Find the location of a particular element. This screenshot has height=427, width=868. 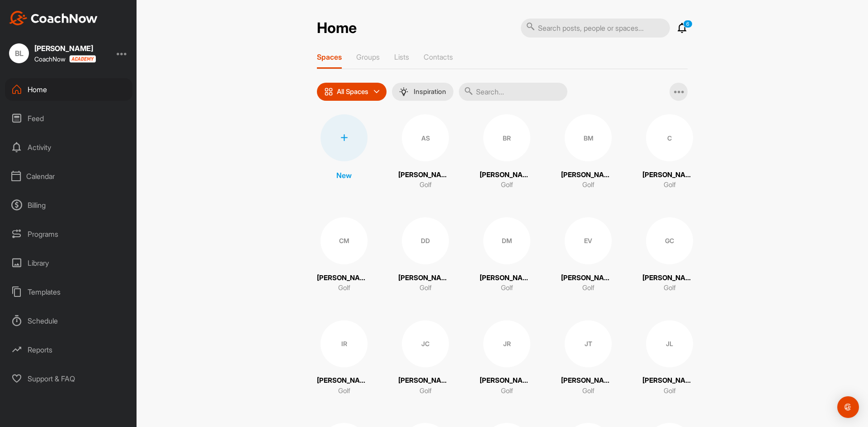

div: CM is located at coordinates (344, 241).